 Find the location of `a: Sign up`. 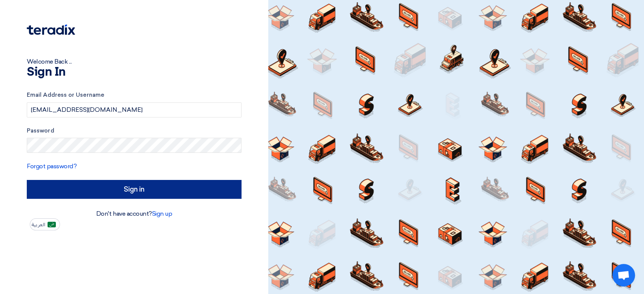

a: Sign up is located at coordinates (163, 214).